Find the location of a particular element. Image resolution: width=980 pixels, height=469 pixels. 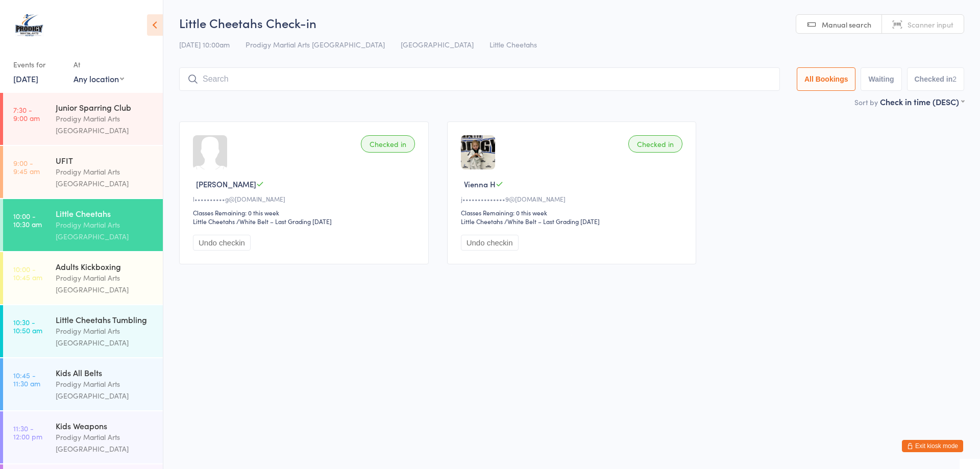

h2: Little Cheetahs Check-in is located at coordinates (572, 23).